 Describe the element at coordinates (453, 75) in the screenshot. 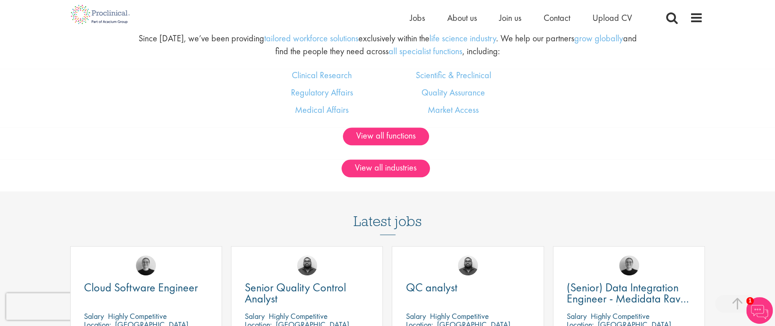

I see `a: Scientific & Preclinical` at that location.